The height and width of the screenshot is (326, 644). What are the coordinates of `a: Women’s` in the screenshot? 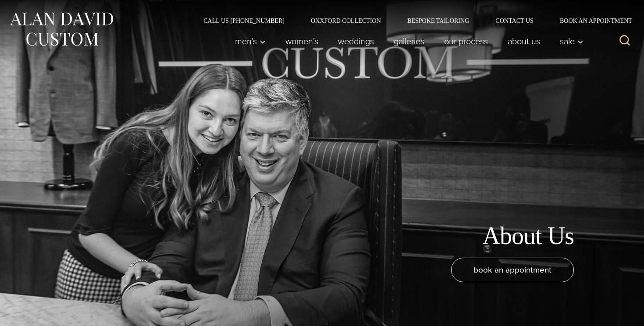 It's located at (302, 41).